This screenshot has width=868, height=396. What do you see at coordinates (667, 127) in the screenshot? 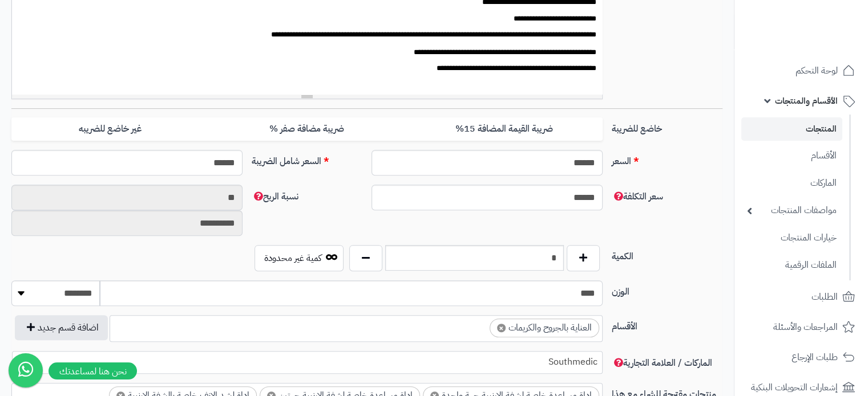
I see `label: خاضع للضريبة` at bounding box center [667, 127].